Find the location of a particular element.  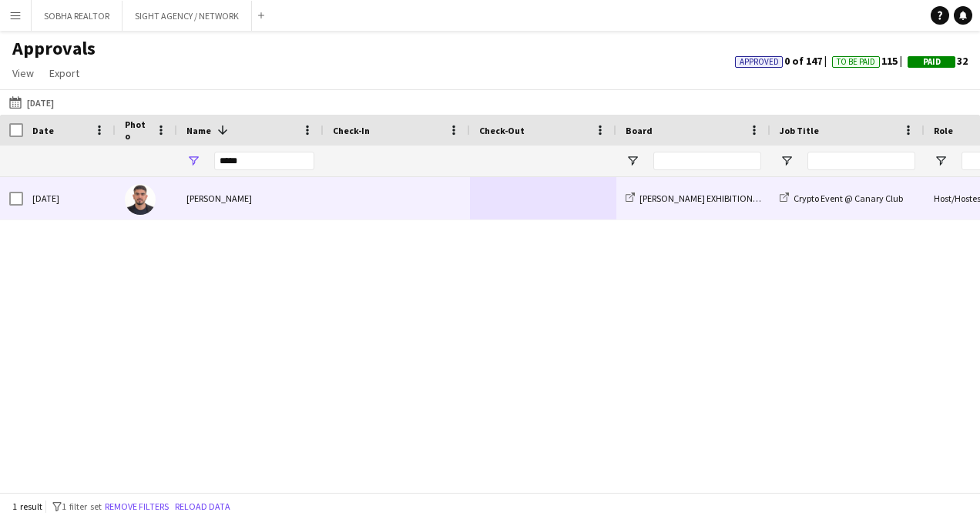

span: 0 of 147 is located at coordinates (784, 61).